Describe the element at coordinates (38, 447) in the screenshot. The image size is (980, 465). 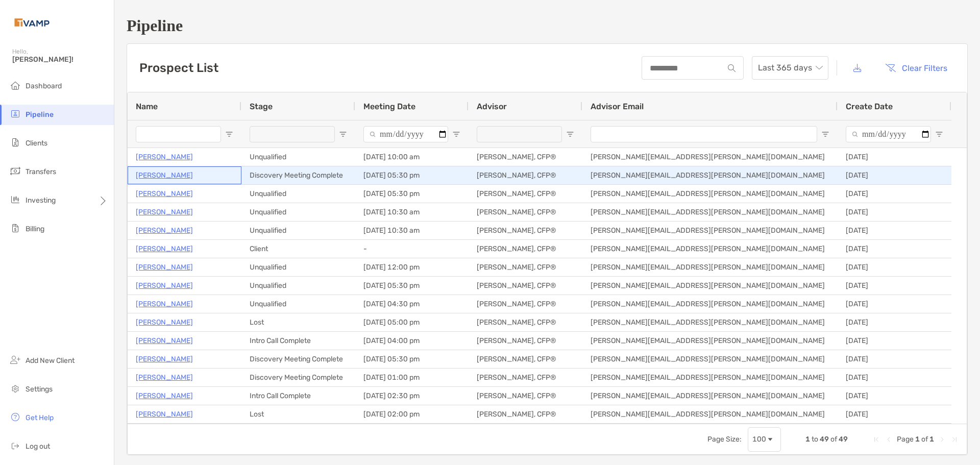
I see `span: Log out` at that location.